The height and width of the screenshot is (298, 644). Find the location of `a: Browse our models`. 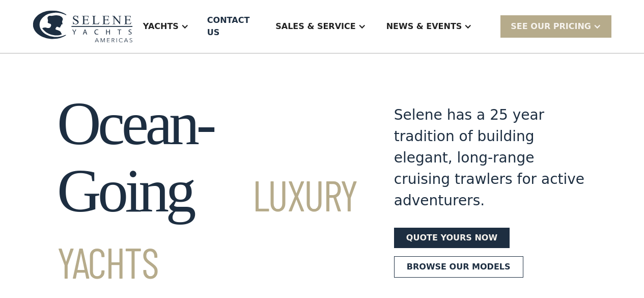

a: Browse our models is located at coordinates (458, 267).